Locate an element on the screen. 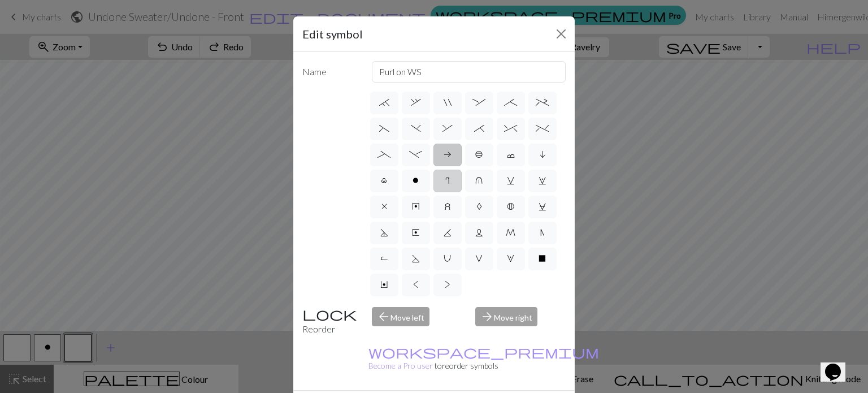  small: to reorder symbols is located at coordinates (484, 358).